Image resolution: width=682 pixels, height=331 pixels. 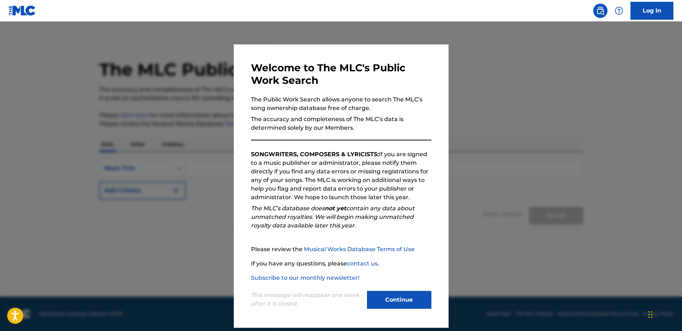 What do you see at coordinates (315, 154) in the screenshot?
I see `strong: SONGWRITERS, COMPOSERS & LYRICISTS:` at bounding box center [315, 154].